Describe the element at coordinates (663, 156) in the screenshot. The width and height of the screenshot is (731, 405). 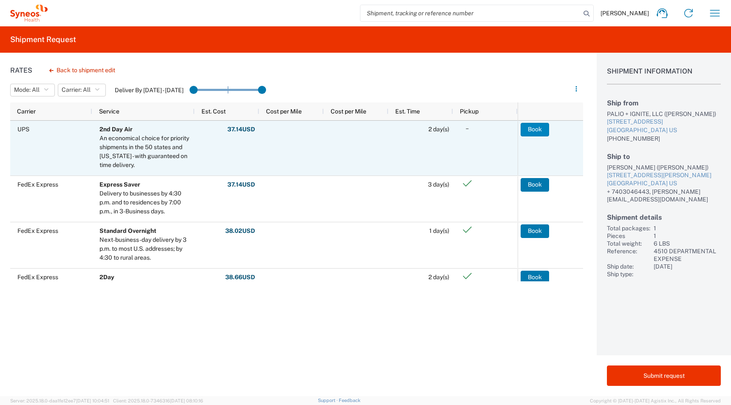
I see `h2: Ship to` at that location.